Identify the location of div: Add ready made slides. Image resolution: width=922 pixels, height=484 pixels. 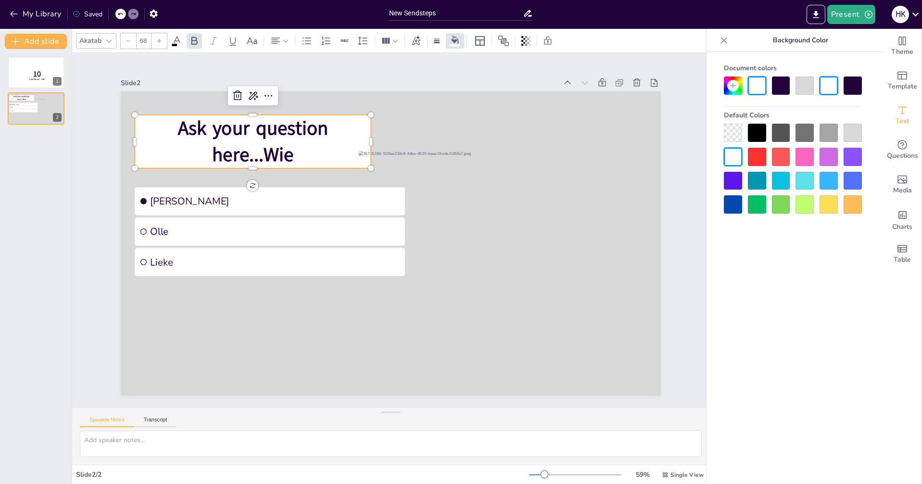
(902, 81).